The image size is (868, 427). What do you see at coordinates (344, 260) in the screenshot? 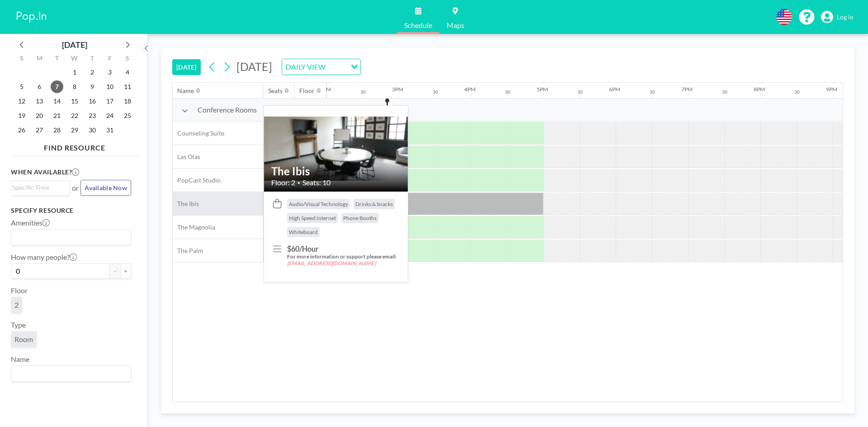
I see `h5: For more information or support please email:` at bounding box center [344, 260].